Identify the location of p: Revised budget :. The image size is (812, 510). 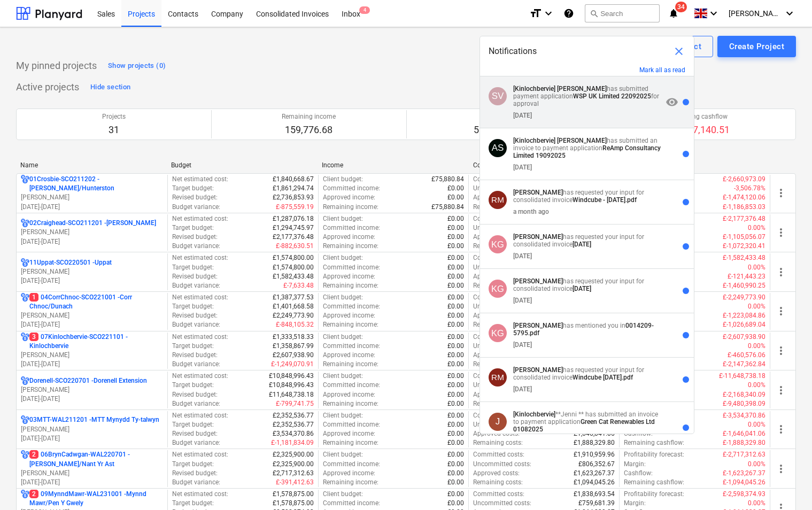
(194, 197).